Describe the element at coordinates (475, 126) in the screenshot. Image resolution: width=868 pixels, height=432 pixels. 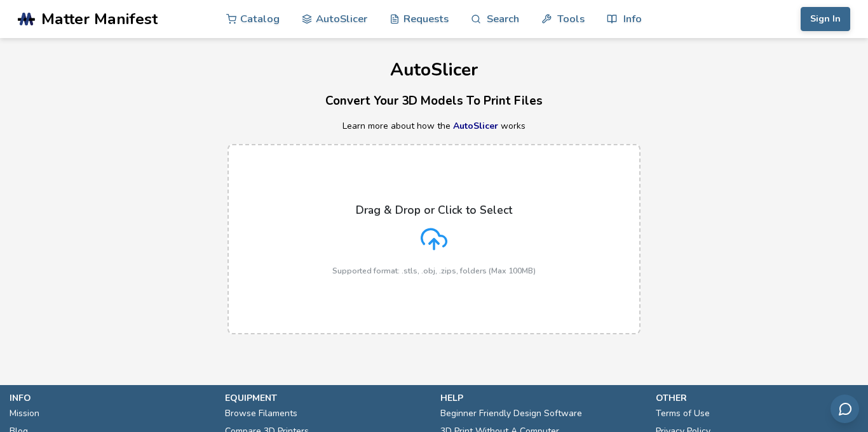
I see `a: AutoSlicer` at that location.